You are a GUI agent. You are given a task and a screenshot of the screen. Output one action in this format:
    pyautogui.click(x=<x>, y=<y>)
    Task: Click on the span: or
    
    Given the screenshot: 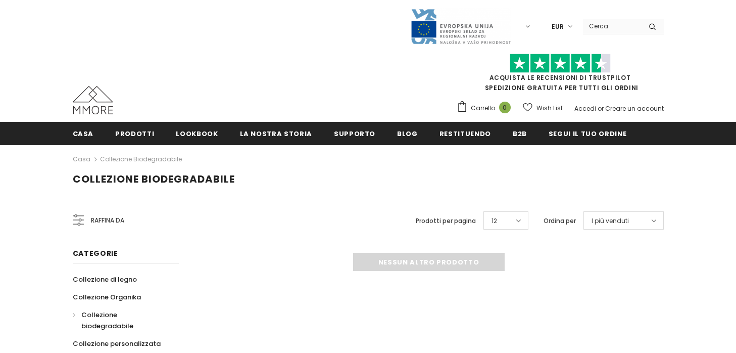 What is the action you would take?
    pyautogui.click(x=601, y=108)
    